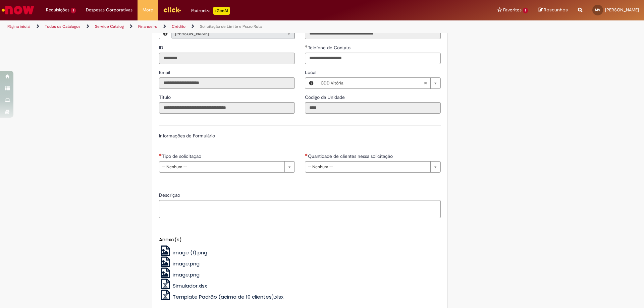 This screenshot has height=308, width=644. Describe the element at coordinates (183, 253) in the screenshot. I see `a: image (1).png` at that location.